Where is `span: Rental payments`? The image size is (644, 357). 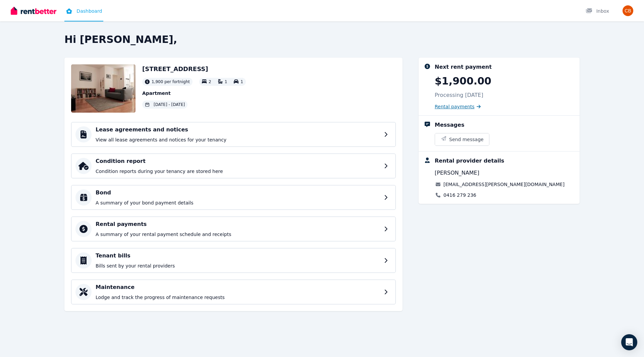 span: Rental payments is located at coordinates (455, 106).